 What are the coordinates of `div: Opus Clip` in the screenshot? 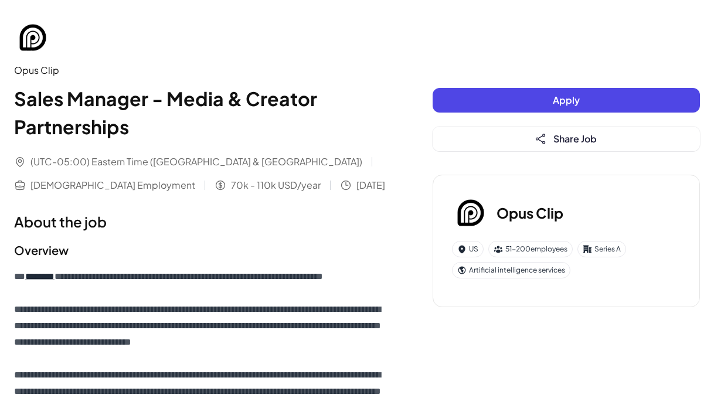 It's located at (200, 70).